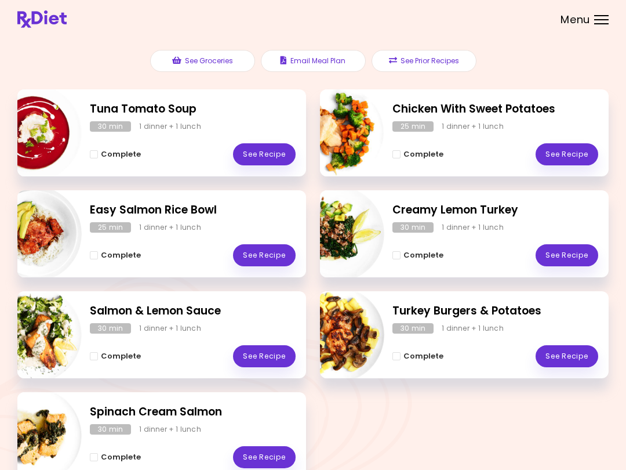 This screenshot has width=626, height=470. Describe the element at coordinates (192, 210) in the screenshot. I see `h2: Easy Salmon Rice Bowl` at that location.